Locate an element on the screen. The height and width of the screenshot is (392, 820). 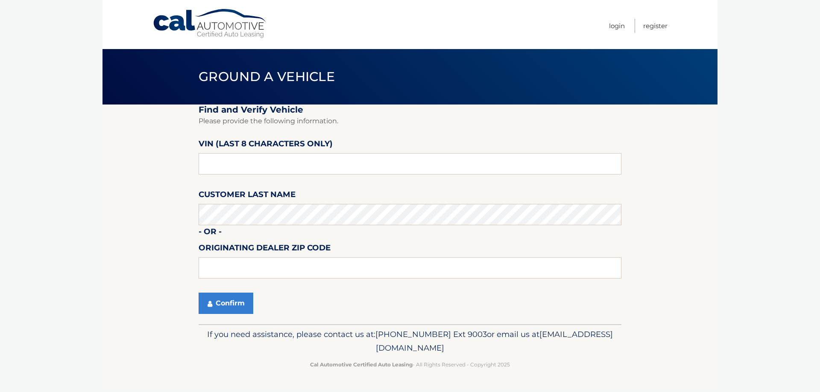
strong: Cal Automotive Certified Auto Leasing is located at coordinates (361, 365).